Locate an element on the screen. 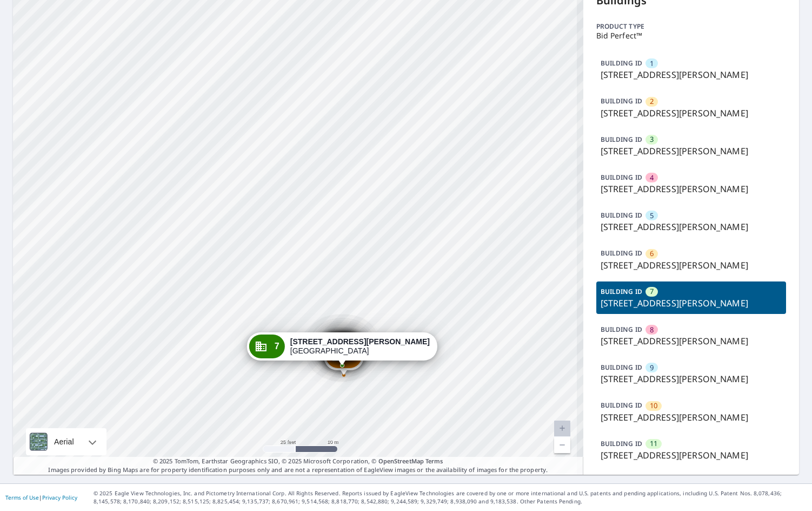 This screenshot has height=511, width=812. span: 8 is located at coordinates (651, 329).